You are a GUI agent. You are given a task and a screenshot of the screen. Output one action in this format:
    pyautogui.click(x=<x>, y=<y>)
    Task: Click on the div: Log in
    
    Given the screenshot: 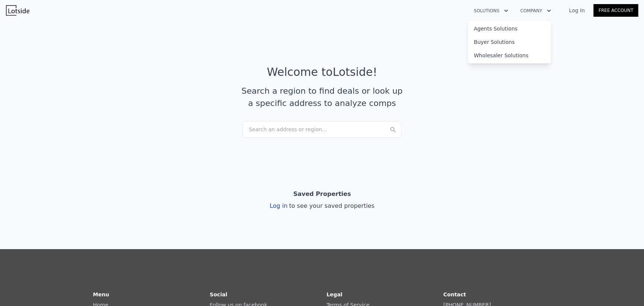 What is the action you would take?
    pyautogui.click(x=322, y=206)
    